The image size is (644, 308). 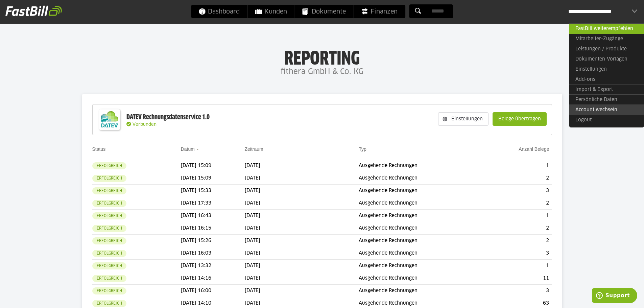 I want to click on img: DATEV-Datenservice Logo, so click(x=110, y=119).